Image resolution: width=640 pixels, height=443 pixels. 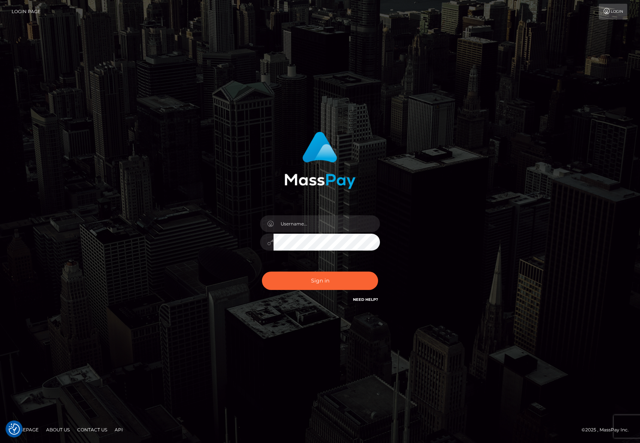 What do you see at coordinates (25, 429) in the screenshot?
I see `a: Homepage` at bounding box center [25, 429].